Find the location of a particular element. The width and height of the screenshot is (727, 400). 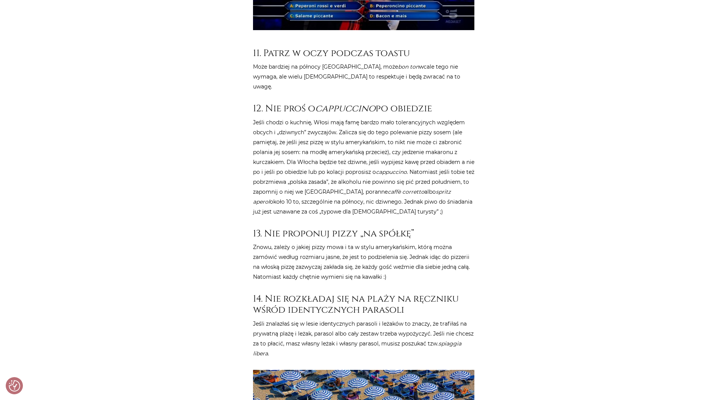

em: spritz aperol is located at coordinates (352, 197).